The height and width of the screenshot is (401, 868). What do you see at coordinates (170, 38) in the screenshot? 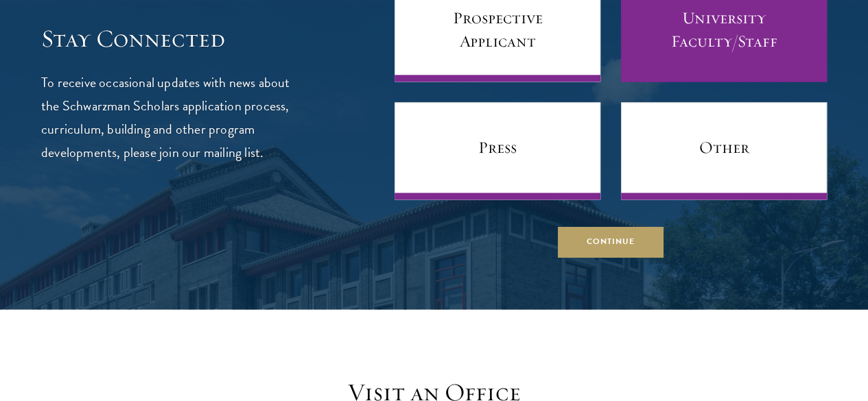
I see `h3: Stay Connected` at bounding box center [170, 38].